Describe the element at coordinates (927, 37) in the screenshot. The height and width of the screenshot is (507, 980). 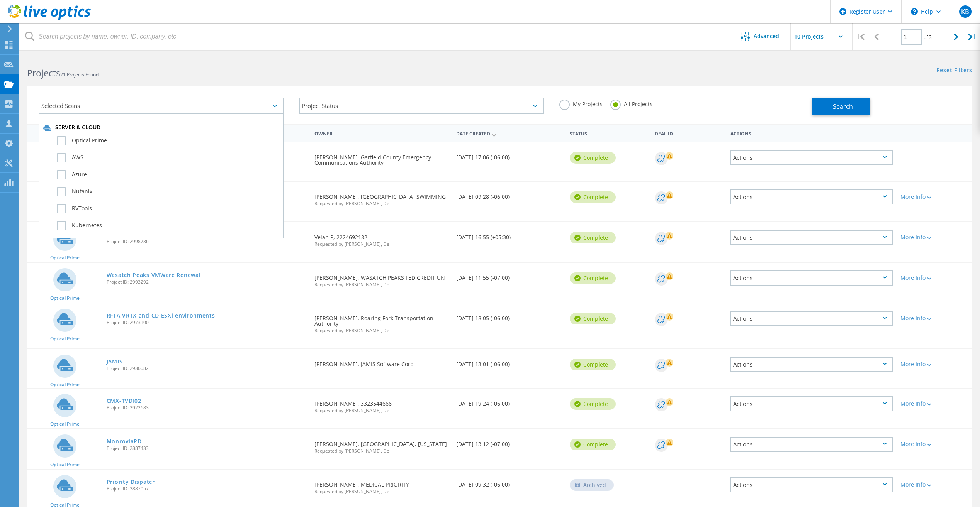
I see `span: of 3` at that location.